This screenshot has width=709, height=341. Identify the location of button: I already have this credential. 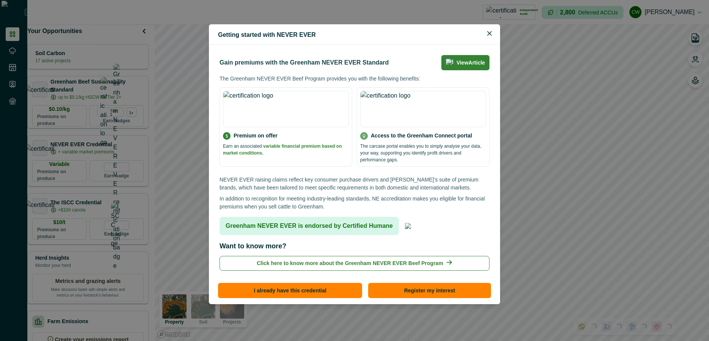
(290, 290).